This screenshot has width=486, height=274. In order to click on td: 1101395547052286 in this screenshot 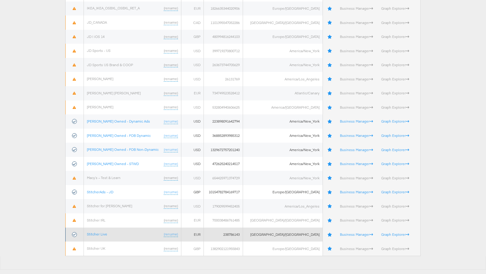, I will do `click(223, 22)`.